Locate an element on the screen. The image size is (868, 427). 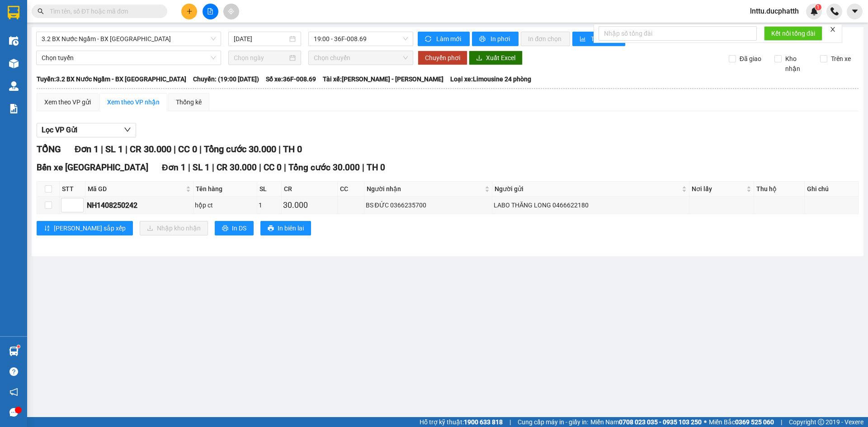
button: downloadXuất Excel is located at coordinates (496, 57).